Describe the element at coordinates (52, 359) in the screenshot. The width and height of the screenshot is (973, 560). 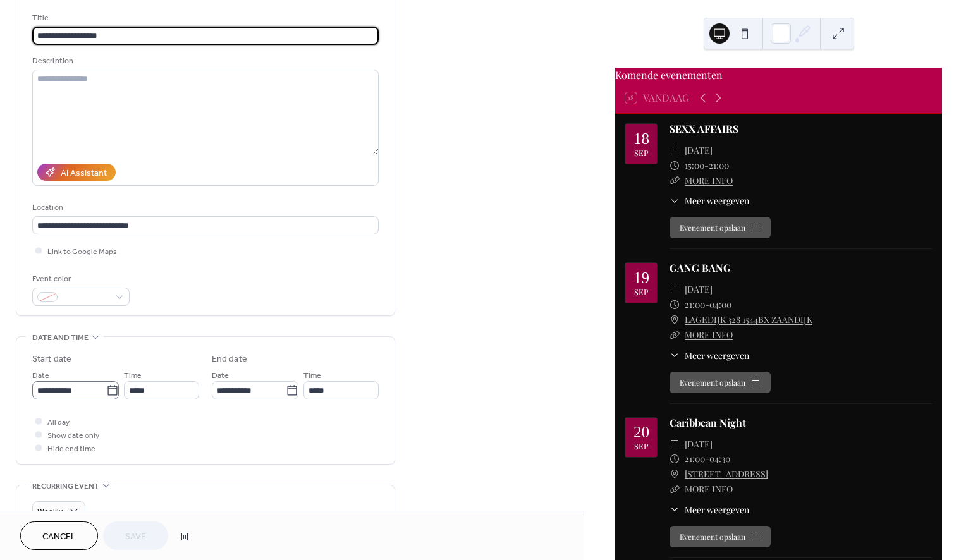
I see `div: Start date` at that location.